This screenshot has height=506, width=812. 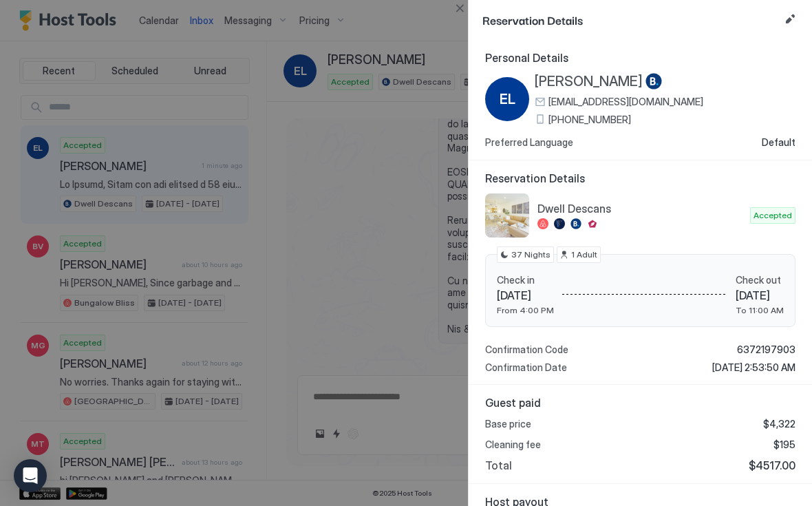 I want to click on span: From 4:00 PM, so click(x=525, y=310).